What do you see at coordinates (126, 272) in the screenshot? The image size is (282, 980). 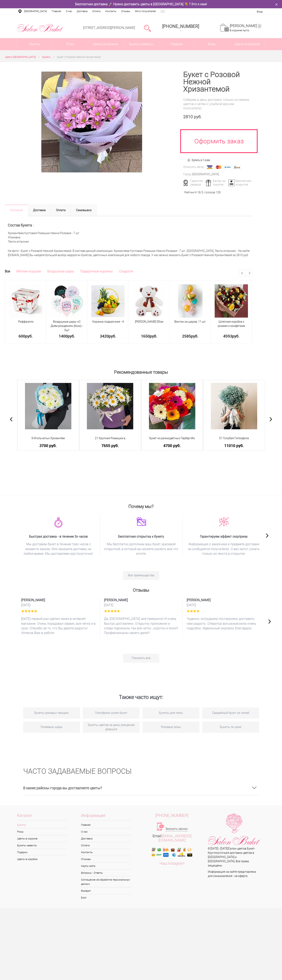 I see `a: Сладости` at bounding box center [126, 272].